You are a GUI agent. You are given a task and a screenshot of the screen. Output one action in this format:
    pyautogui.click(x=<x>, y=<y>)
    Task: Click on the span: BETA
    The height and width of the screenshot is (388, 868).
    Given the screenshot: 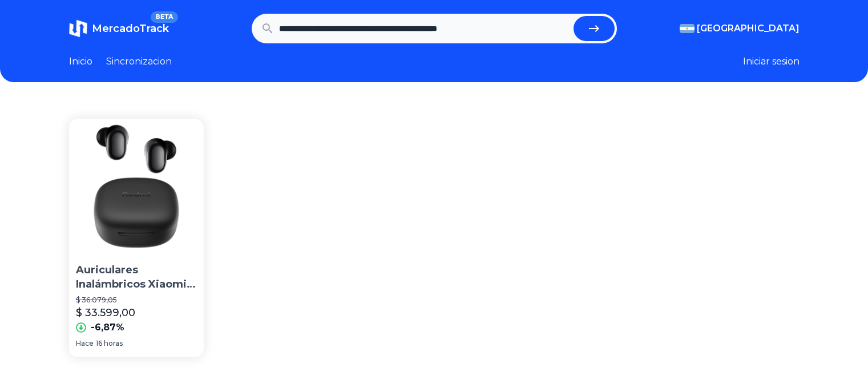 What is the action you would take?
    pyautogui.click(x=164, y=17)
    